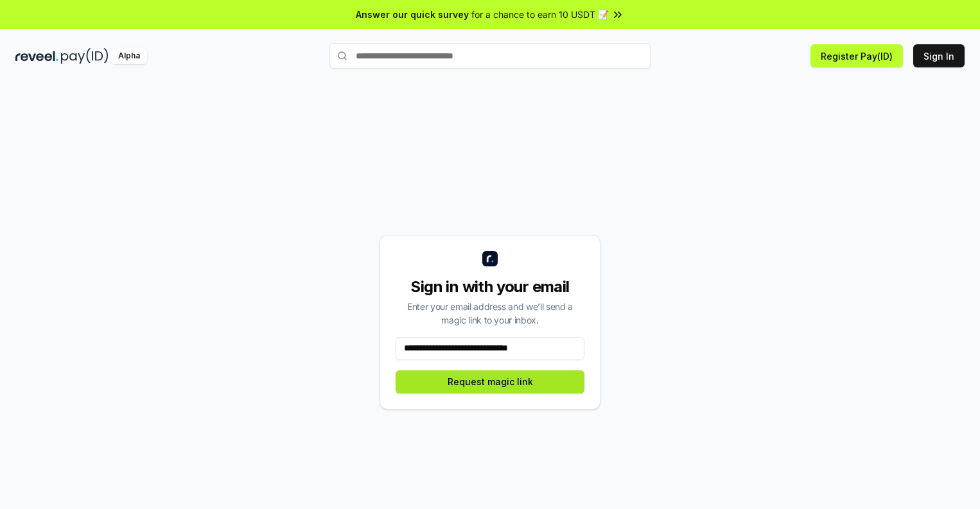  Describe the element at coordinates (413, 14) in the screenshot. I see `span: Answer our quick survey` at that location.